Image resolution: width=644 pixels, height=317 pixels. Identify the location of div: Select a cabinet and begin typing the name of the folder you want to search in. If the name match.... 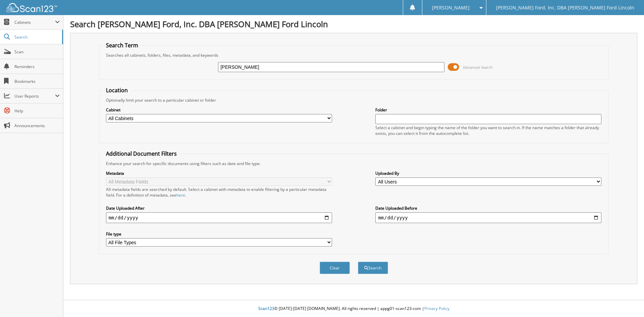
(488, 131).